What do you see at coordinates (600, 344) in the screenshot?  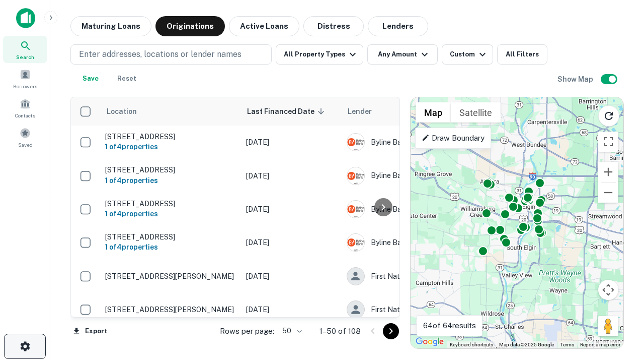 I see `a: Report a map error` at bounding box center [600, 344].